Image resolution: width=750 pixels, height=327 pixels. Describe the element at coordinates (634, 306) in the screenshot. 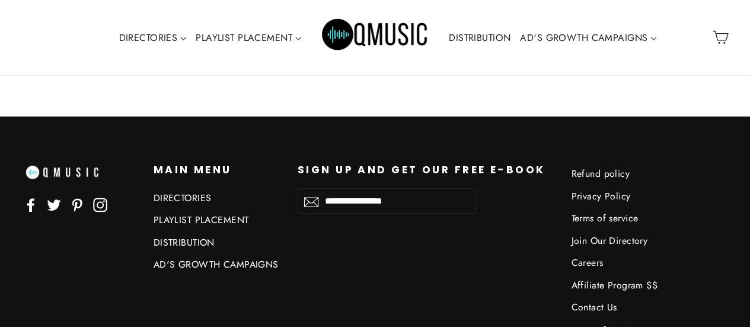

I see `a: Contact Us` at that location.